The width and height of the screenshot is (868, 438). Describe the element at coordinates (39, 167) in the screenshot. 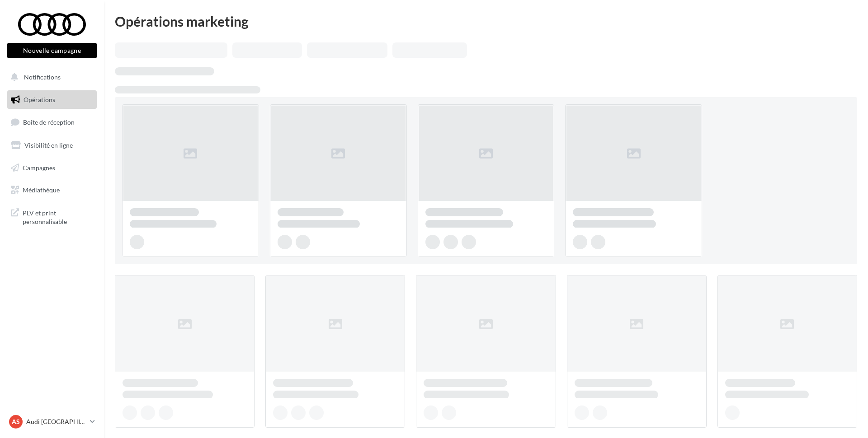

I see `span: Campagnes` at that location.